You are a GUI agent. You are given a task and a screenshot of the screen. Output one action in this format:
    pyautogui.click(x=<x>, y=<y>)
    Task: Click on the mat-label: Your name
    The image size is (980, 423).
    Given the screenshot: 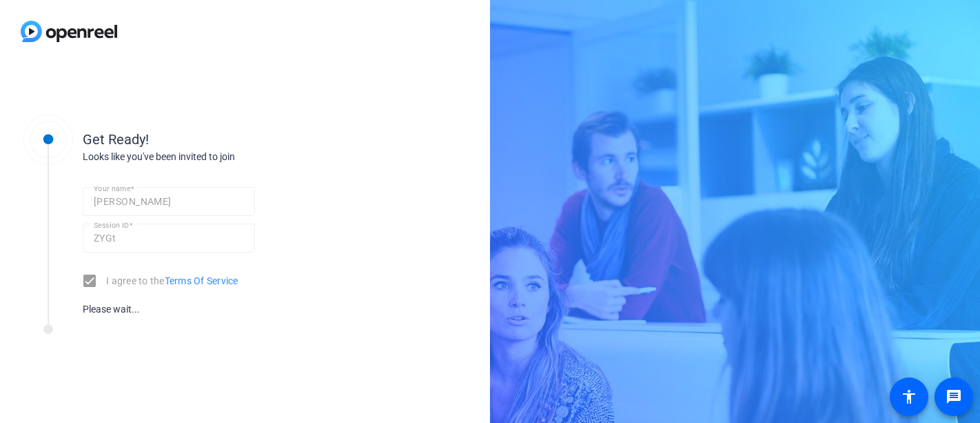 What is the action you would take?
    pyautogui.click(x=112, y=188)
    